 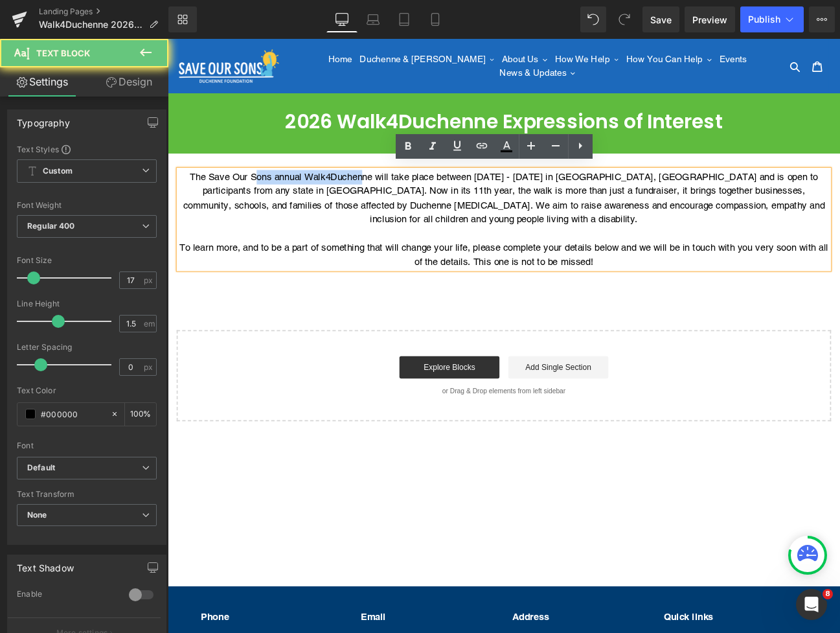 I want to click on input: Color, so click(x=72, y=414).